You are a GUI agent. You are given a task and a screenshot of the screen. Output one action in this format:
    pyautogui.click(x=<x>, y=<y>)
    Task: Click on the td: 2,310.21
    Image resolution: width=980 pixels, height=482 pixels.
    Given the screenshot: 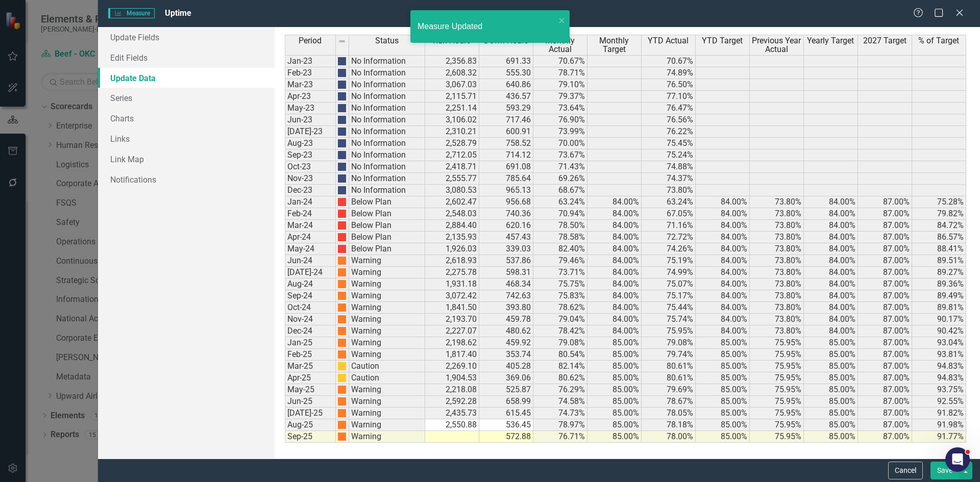 What is the action you would take?
    pyautogui.click(x=452, y=132)
    